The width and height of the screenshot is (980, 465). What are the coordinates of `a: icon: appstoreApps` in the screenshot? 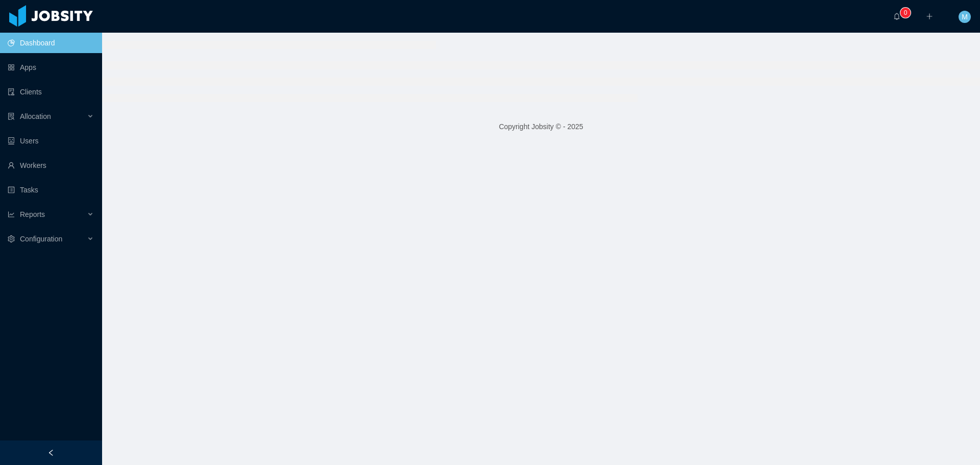 It's located at (50, 67).